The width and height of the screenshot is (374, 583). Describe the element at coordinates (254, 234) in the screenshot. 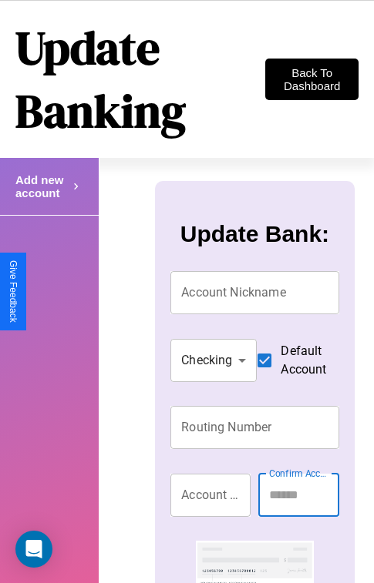

I see `h3: Update Bank:` at that location.